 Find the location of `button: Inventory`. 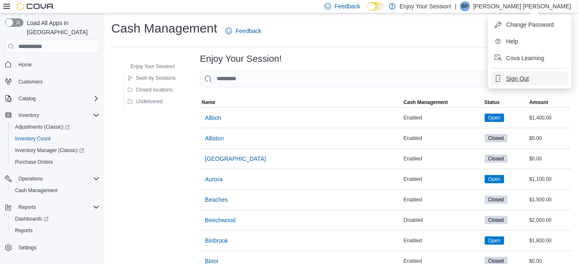

button: Inventory is located at coordinates (28, 115).